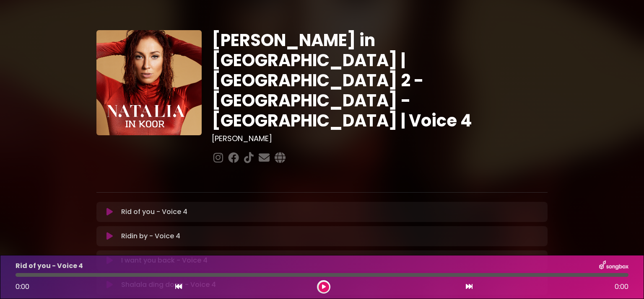 The height and width of the screenshot is (299, 644). Describe the element at coordinates (614, 266) in the screenshot. I see `img: songbox-logo-white.png` at that location.